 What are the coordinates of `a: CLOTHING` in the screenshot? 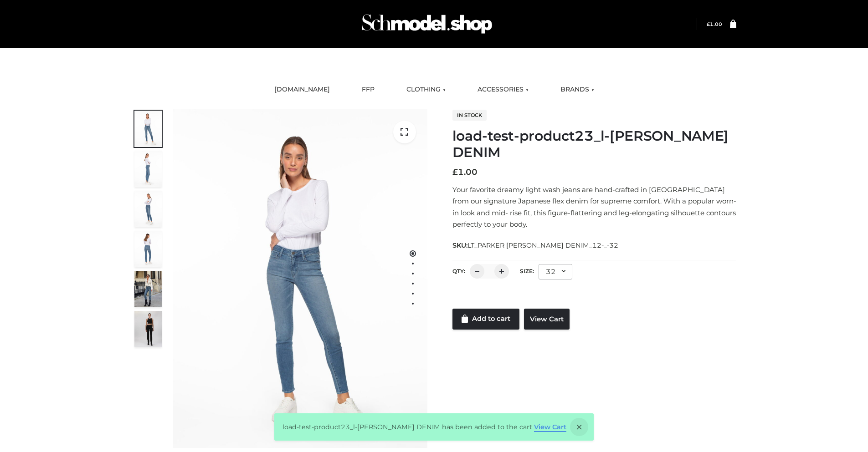 It's located at (426, 90).